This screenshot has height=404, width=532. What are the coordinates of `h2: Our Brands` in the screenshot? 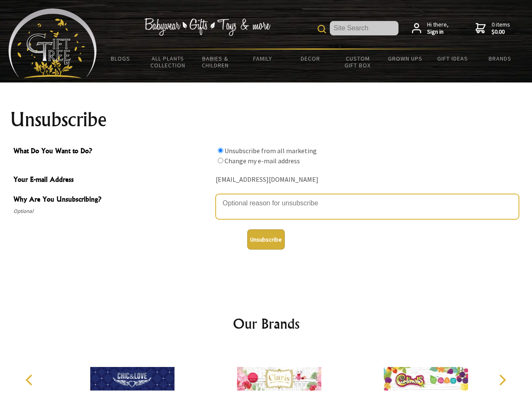 It's located at (266, 324).